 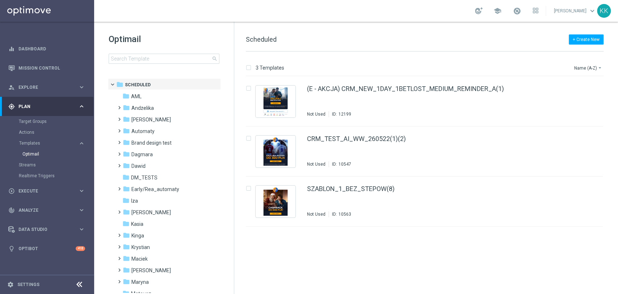 I want to click on a: SZABLON_1_BEZ_STEPOW(8), so click(x=351, y=189).